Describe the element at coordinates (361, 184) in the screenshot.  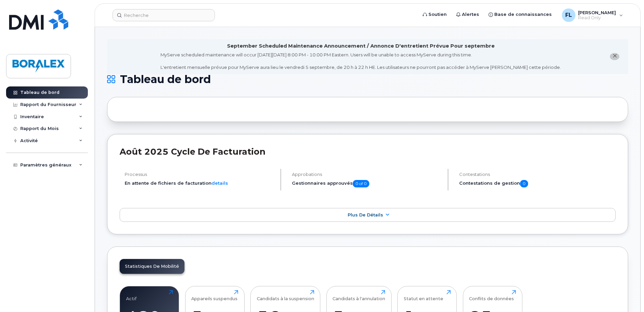
I see `span: 0 of 0` at that location.